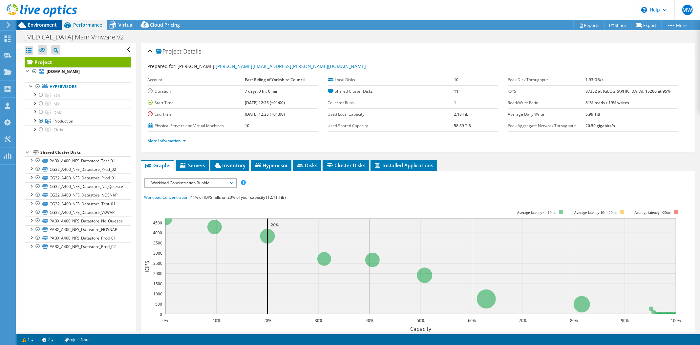 The height and width of the screenshot is (345, 700). I want to click on a: Production, so click(78, 121).